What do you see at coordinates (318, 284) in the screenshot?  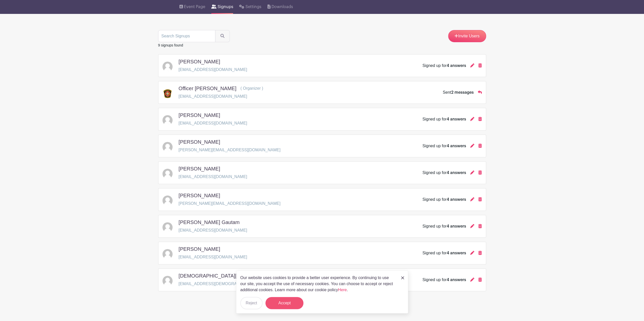 I see `p: Our website uses cookies to provide a better user experience. By continuing to use our site, you ...` at bounding box center [318, 284].